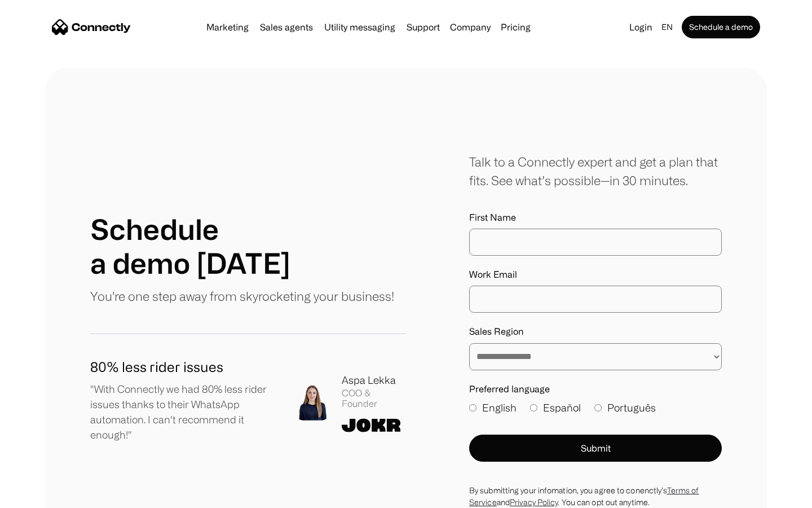  Describe the element at coordinates (595, 331) in the screenshot. I see `label: Sales Region` at that location.